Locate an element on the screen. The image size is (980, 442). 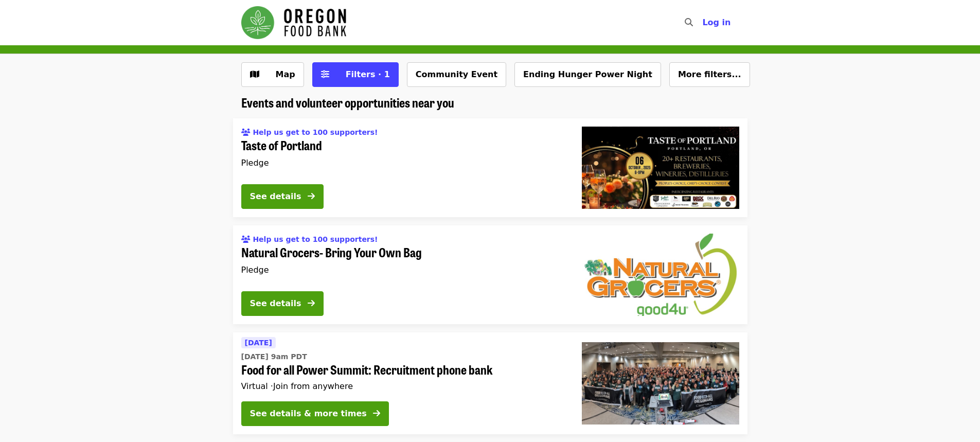
button: Show map view is located at coordinates (273, 75).